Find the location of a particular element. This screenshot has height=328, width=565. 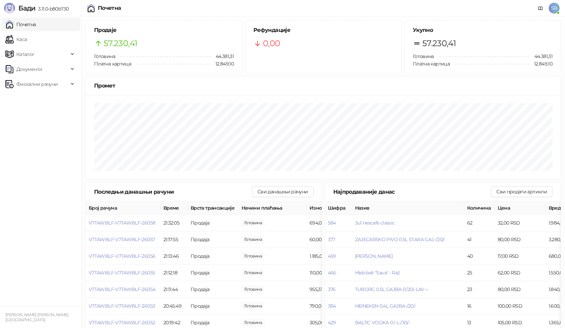

button: V7TAWBLF-V7TAWBLF-26058 is located at coordinates (122, 223).